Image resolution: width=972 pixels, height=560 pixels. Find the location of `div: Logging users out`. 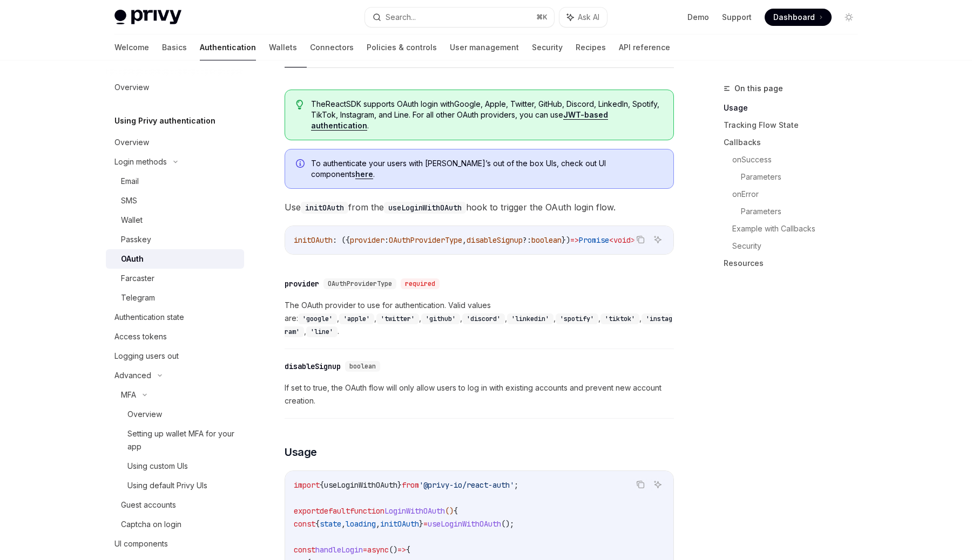

div: Logging users out is located at coordinates (147, 356).